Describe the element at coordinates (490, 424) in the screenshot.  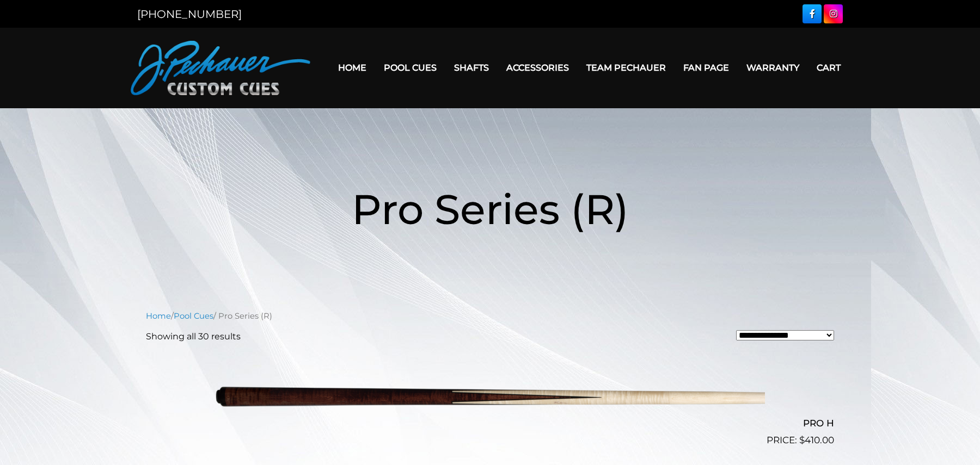
I see `h2: PRO H` at that location.